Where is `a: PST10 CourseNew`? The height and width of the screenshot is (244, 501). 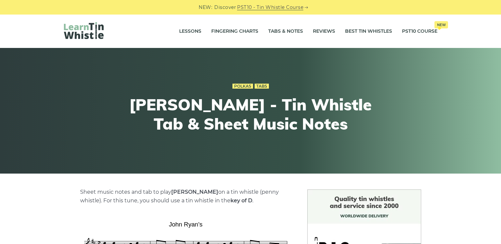
a: PST10 CourseNew is located at coordinates (420, 31).